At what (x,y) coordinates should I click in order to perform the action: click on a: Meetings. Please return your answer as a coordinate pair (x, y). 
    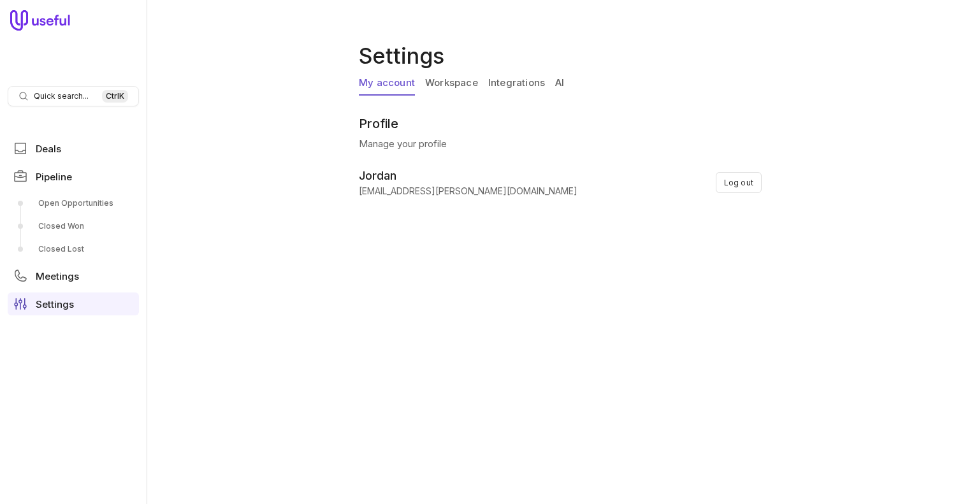
    Looking at the image, I should click on (73, 276).